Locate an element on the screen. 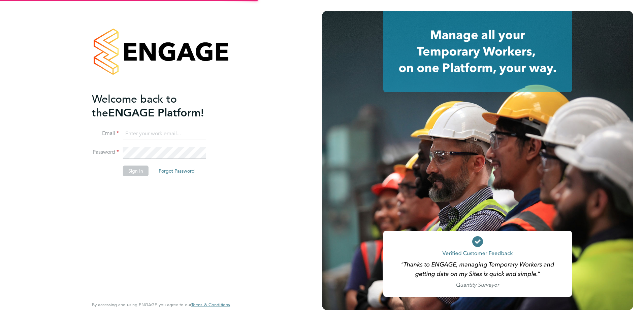 Image resolution: width=644 pixels, height=321 pixels. input: Enter your work email... is located at coordinates (165, 134).